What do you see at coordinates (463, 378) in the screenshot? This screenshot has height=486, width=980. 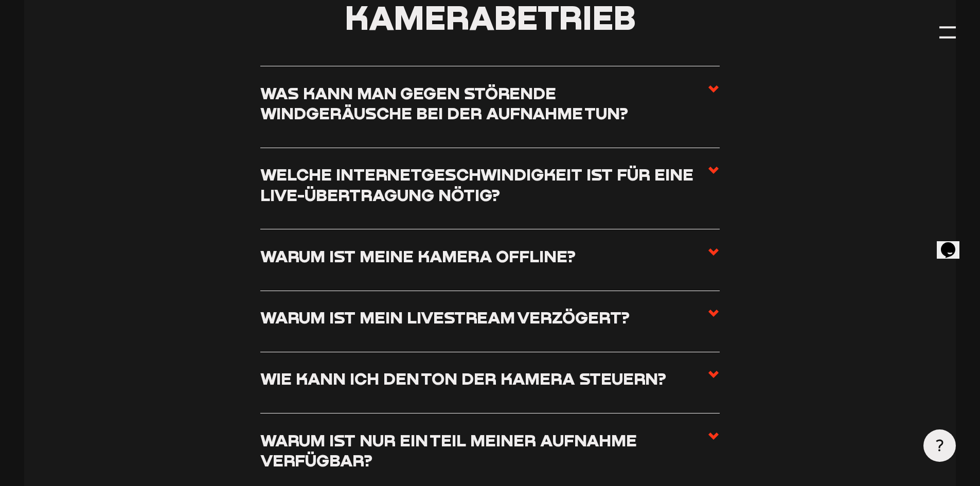 I see `h3: Wie kann ich den Ton der Kamera steuern?` at bounding box center [463, 378].